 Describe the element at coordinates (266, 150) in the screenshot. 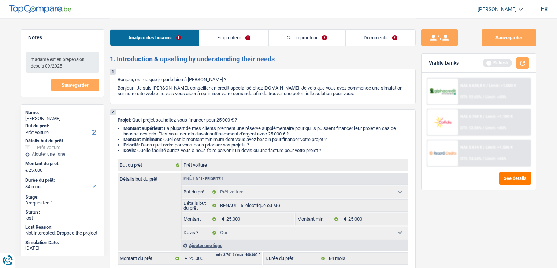

I see `li: : Quelle facilité auriez-vous à nous faire parvenir un devis ou une facture pour votre projet ?` at that location.